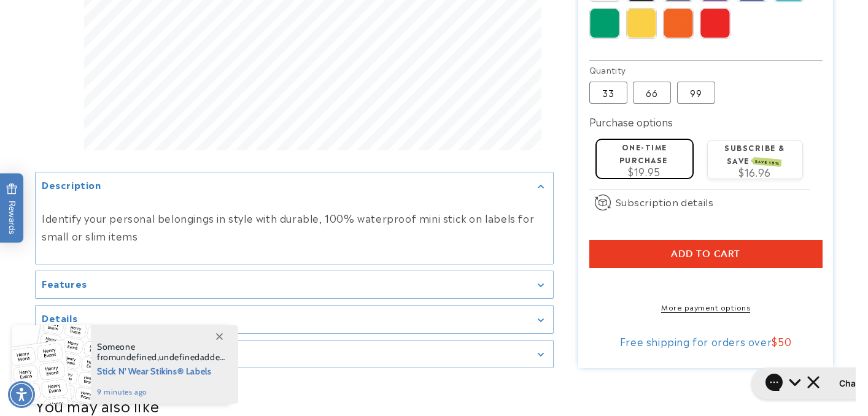 This screenshot has width=868, height=416. I want to click on button: Add to cart, so click(706, 254).